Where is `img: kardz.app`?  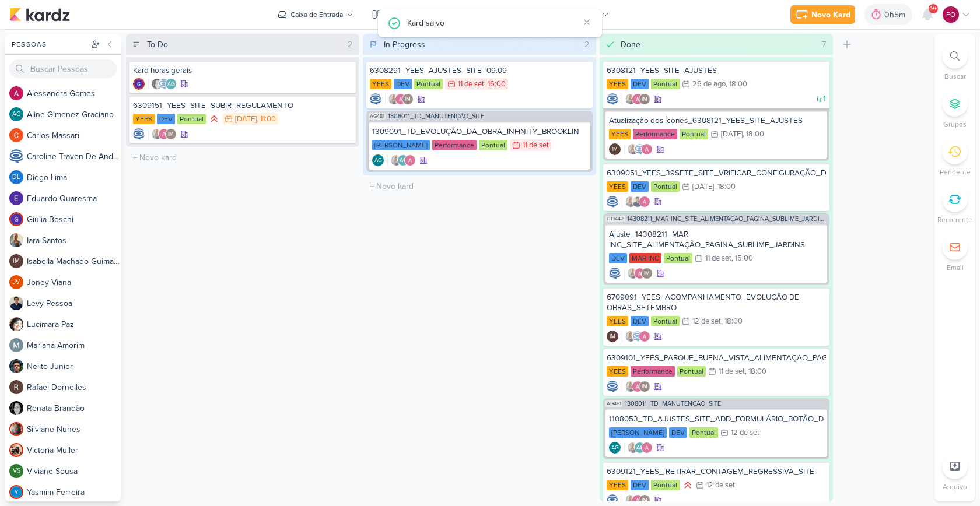 img: kardz.app is located at coordinates (40, 15).